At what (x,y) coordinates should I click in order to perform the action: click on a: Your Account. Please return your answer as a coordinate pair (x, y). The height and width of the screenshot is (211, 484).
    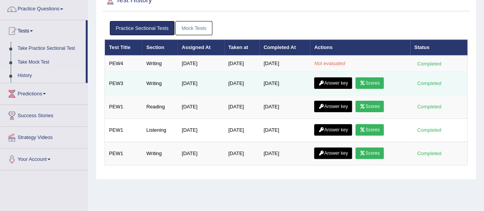
    Looking at the image, I should click on (44, 158).